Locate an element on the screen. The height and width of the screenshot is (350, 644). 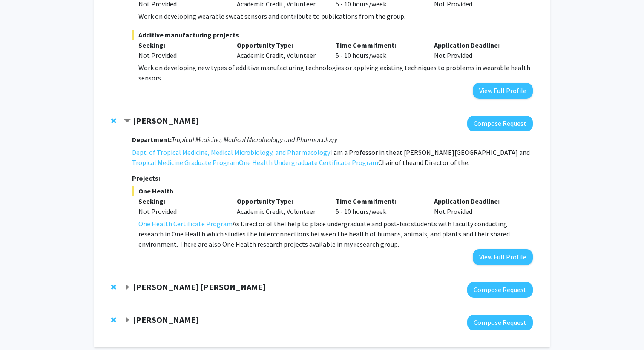
span: Expand Samia Valeria Ozorio Dutra Bookmark is located at coordinates (127, 287).